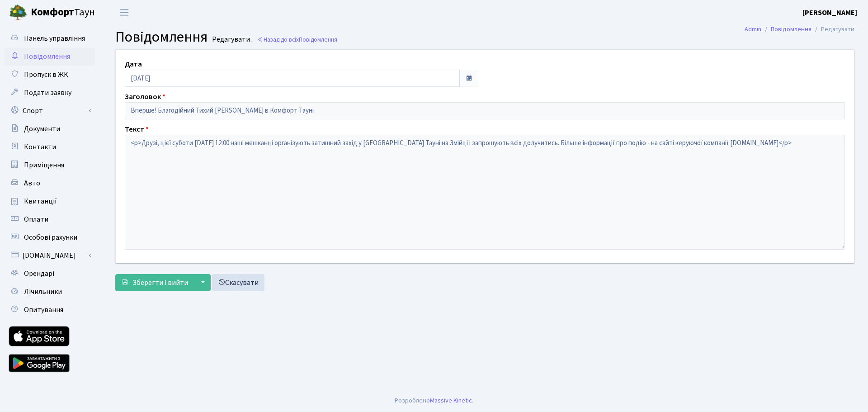  I want to click on span: Контакти, so click(40, 147).